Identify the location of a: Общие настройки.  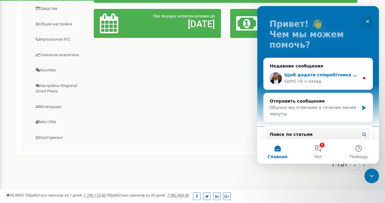
(61, 24).